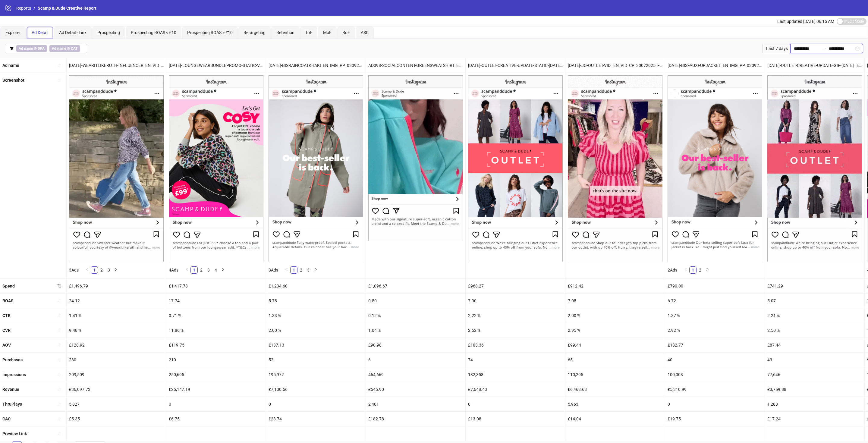 This screenshot has height=443, width=868. What do you see at coordinates (216, 375) in the screenshot?
I see `div: 250,695` at bounding box center [216, 375].